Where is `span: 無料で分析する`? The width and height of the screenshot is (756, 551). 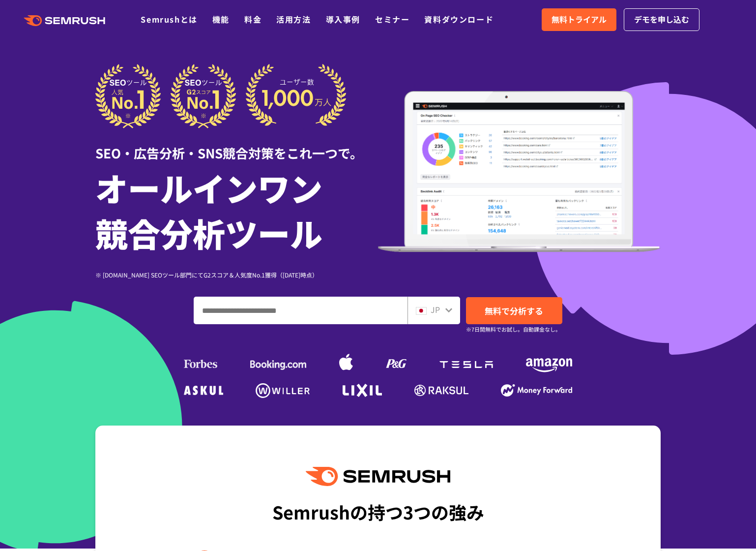 span: 無料で分析する is located at coordinates (513, 310).